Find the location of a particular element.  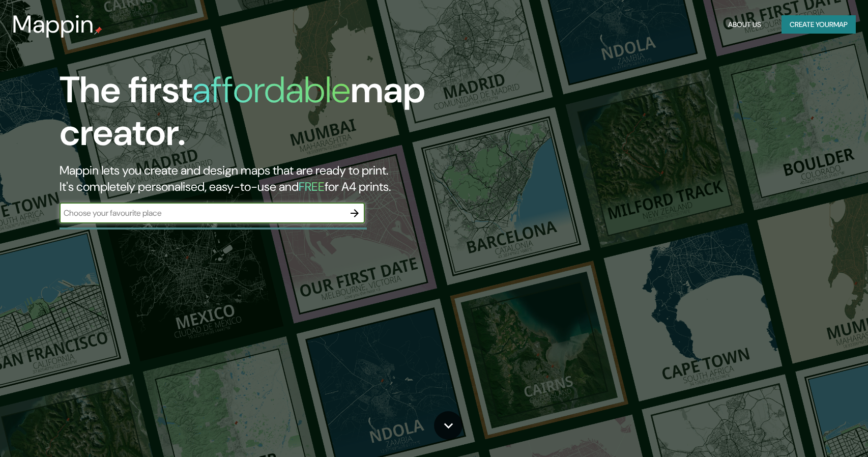

h5: FREE is located at coordinates (311, 186).